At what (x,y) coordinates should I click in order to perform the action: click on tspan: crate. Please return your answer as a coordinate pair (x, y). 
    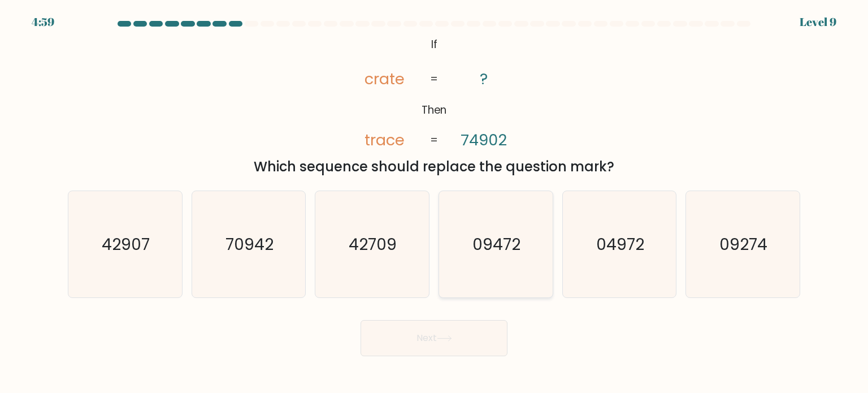
    Looking at the image, I should click on (384, 79).